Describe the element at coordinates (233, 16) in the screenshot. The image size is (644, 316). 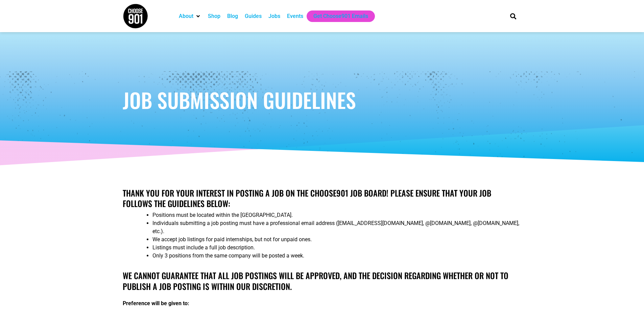
I see `a: Blog` at that location.